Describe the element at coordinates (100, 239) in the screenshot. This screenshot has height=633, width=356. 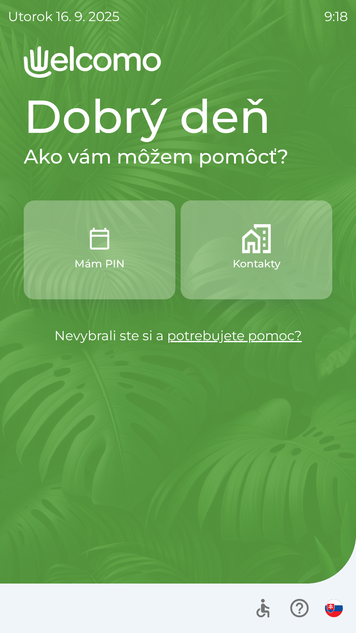
I see `img: 5e2e28c1-c202-46ef-a5d1-e3942d4b9552.png` at that location.